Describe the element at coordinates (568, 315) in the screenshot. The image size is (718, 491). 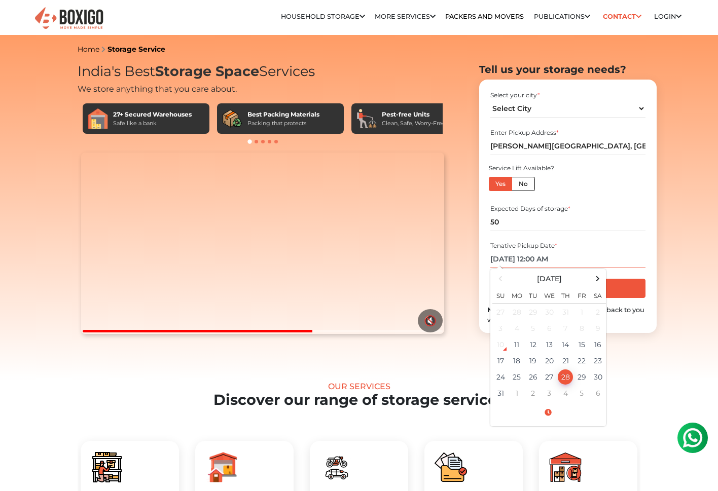
I see `div: Fill in the form and we will get back to you within 30 Mins.` at that location.